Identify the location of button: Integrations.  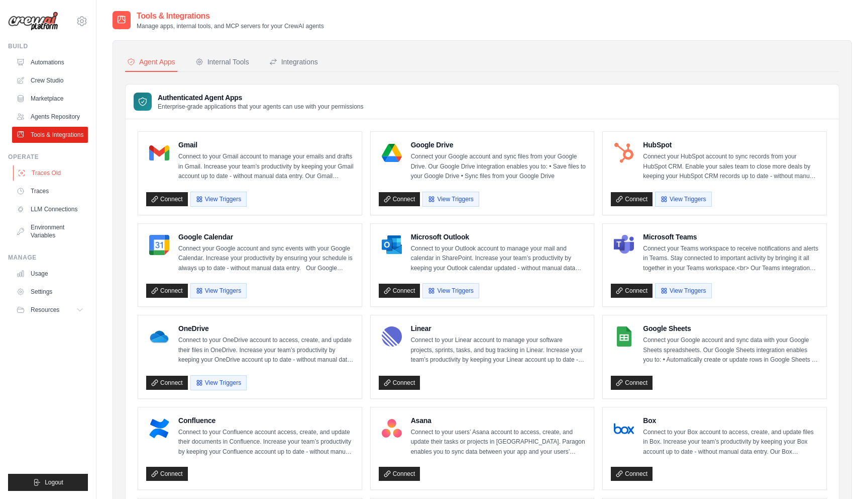
(294, 63).